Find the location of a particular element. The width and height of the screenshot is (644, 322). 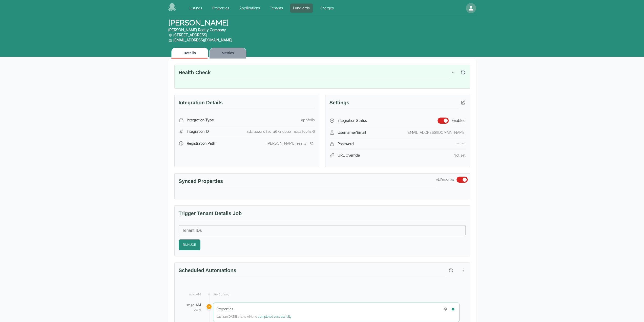

span: Registration Path is located at coordinates (201, 143).